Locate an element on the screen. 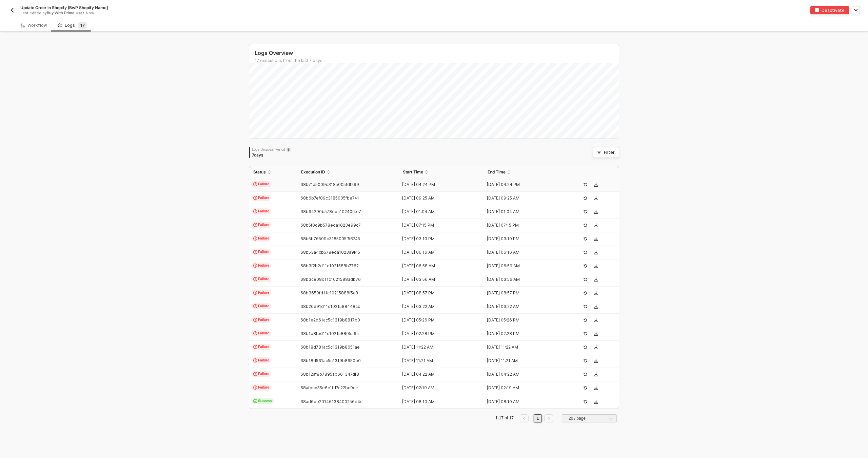  button: back is located at coordinates (12, 10).